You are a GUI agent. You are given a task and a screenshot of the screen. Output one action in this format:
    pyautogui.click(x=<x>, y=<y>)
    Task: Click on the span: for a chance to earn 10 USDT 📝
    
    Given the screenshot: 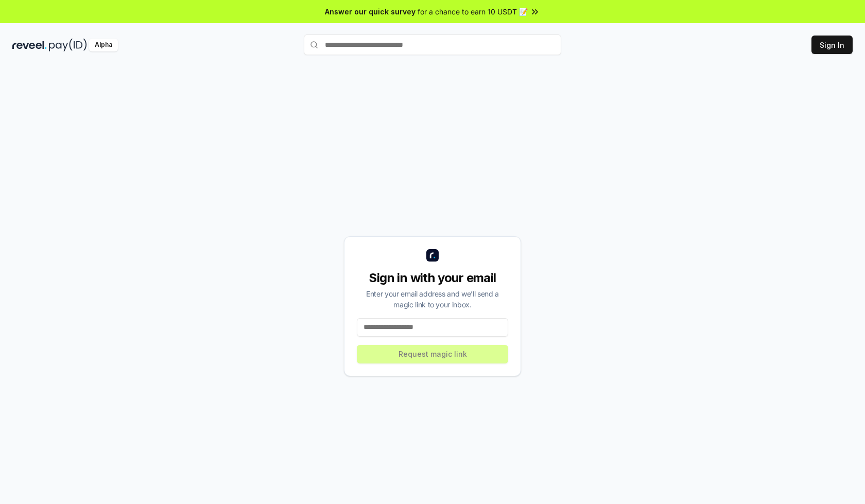 What is the action you would take?
    pyautogui.click(x=473, y=11)
    